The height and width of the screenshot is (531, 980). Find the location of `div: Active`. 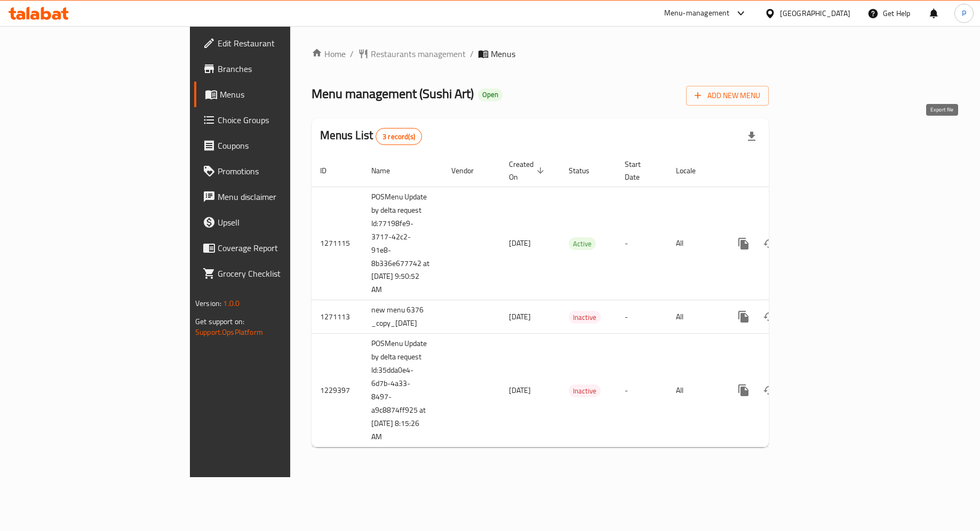

div: Active is located at coordinates (582, 243).